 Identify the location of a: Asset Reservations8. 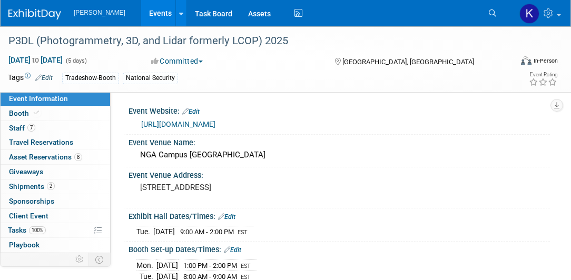
(55, 157).